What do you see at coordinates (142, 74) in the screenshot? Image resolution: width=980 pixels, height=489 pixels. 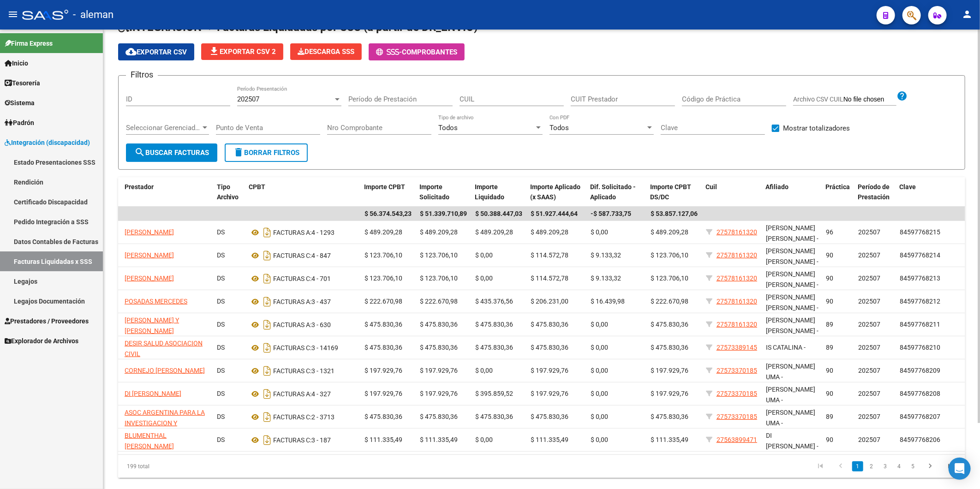 I see `h3: Filtros` at bounding box center [142, 74].